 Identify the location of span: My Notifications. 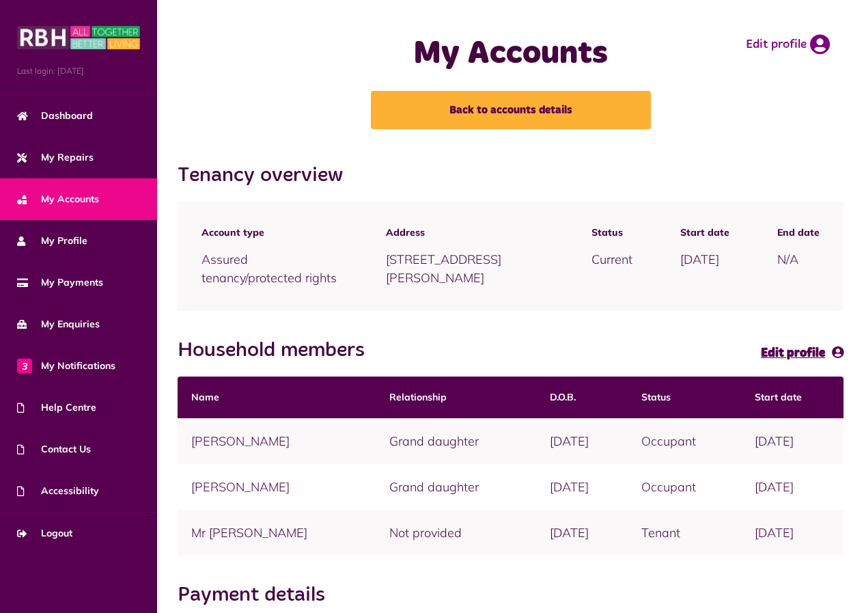
(66, 366).